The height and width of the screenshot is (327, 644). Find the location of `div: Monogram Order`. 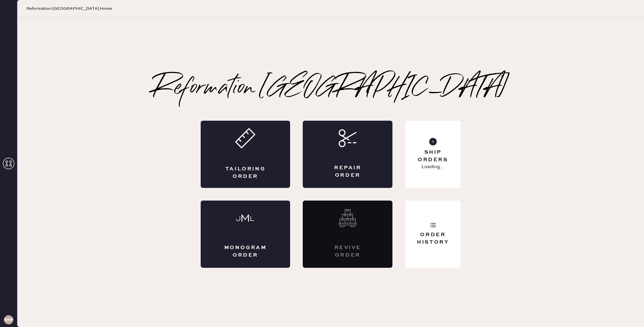

div: Monogram Order is located at coordinates (246, 252).